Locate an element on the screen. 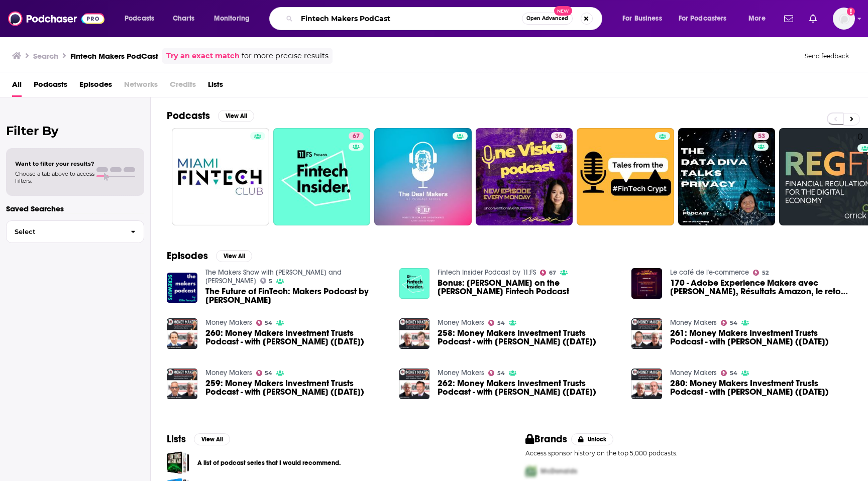 The width and height of the screenshot is (868, 481). img: 262: Money Makers Investment Trusts Podcast - with Max King (08 Mar 2025) is located at coordinates (414, 384).